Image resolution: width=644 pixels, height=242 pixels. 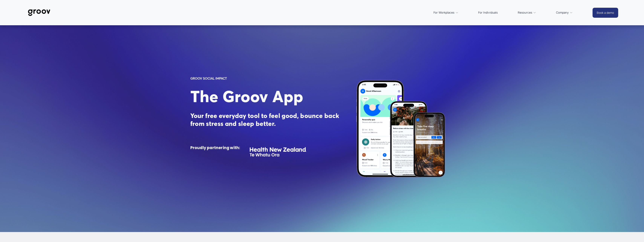 I want to click on span: For Workplaces, so click(x=444, y=13).